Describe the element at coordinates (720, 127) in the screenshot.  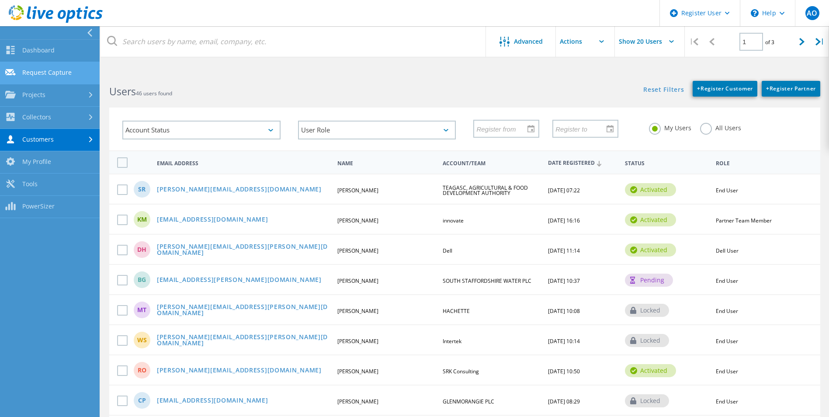
I see `label: All Users` at that location.